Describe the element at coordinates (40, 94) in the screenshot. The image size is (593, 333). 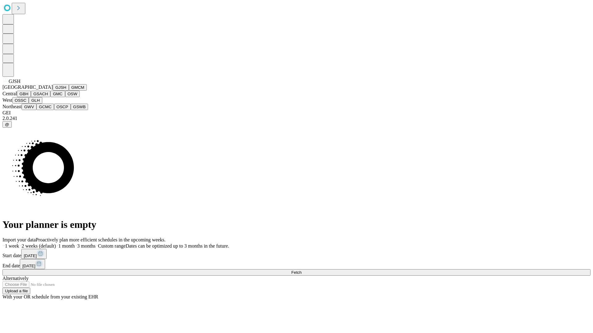
I see `button: GSACH` at that location.